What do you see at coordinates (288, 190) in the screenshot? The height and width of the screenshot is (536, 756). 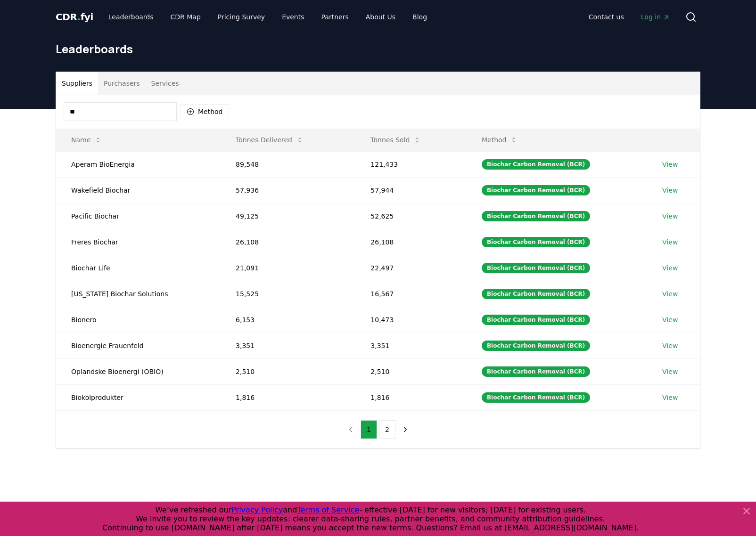 I see `td: 57,936` at bounding box center [288, 190].